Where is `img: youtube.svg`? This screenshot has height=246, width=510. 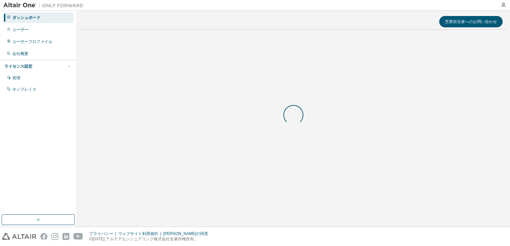
img: youtube.svg is located at coordinates (78, 237).